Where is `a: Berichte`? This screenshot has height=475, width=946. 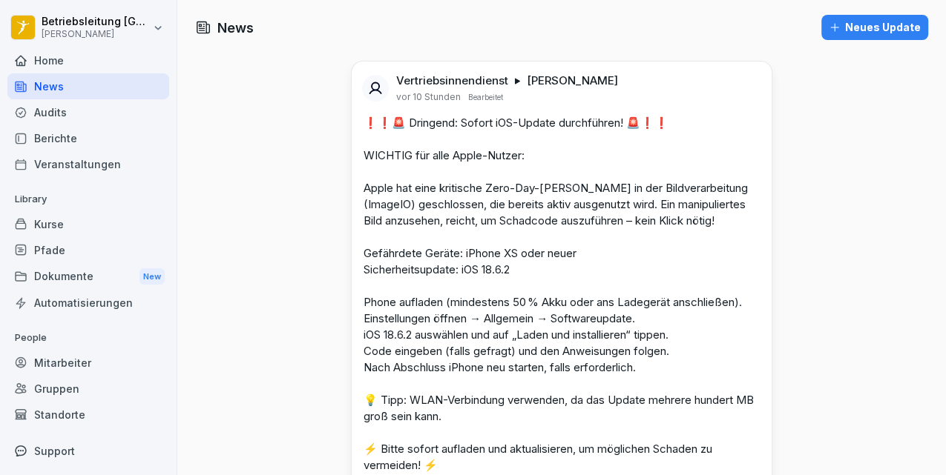
a: Berichte is located at coordinates (88, 138).